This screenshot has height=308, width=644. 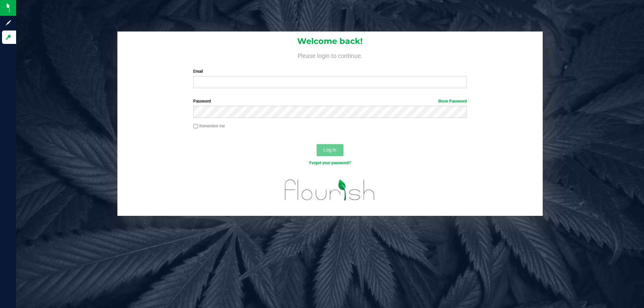 I want to click on label: Remember me, so click(x=209, y=126).